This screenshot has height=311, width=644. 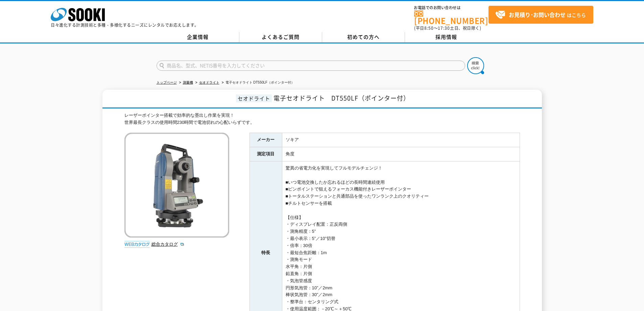 What do you see at coordinates (400, 140) in the screenshot?
I see `td: ソキア` at bounding box center [400, 140].